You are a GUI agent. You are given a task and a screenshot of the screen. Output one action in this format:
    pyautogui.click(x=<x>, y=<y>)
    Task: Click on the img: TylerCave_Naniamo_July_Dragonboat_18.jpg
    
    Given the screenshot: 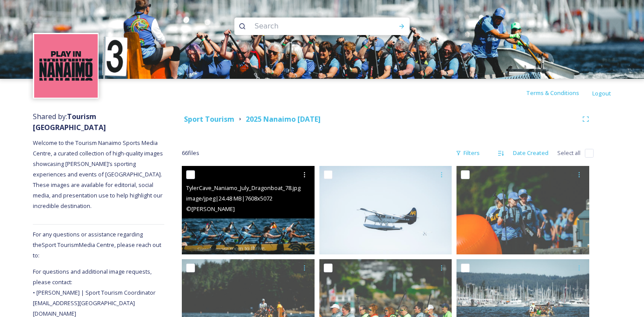 What is the action you would take?
    pyautogui.click(x=385, y=210)
    